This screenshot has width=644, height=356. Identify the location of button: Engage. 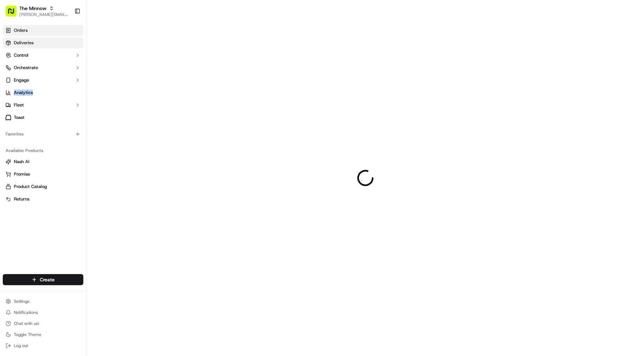
(43, 80).